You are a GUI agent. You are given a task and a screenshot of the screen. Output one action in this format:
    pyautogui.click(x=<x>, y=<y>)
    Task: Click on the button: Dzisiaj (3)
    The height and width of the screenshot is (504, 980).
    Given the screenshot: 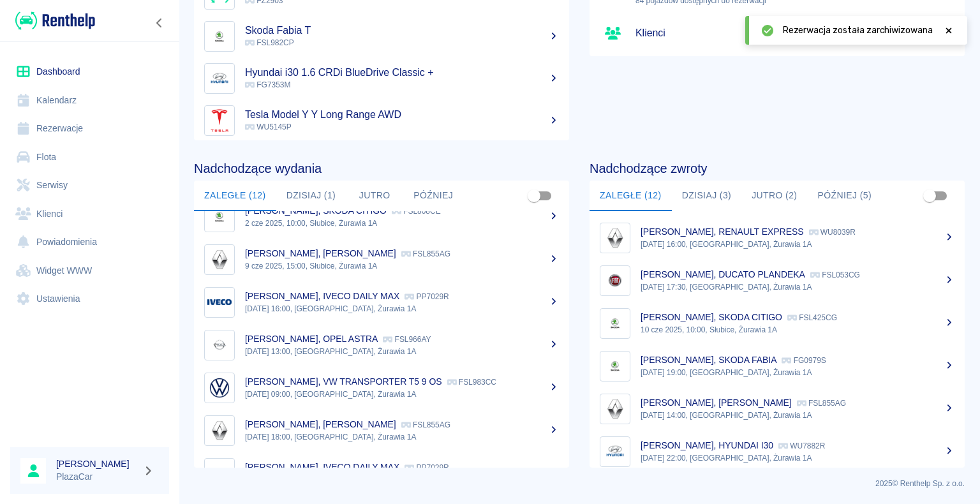 What is the action you would take?
    pyautogui.click(x=707, y=196)
    